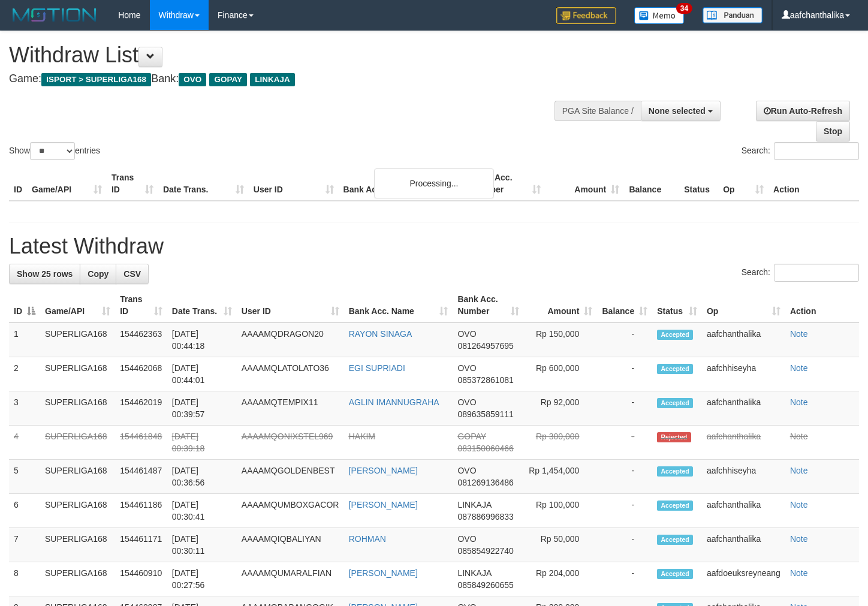 This screenshot has height=606, width=868. What do you see at coordinates (399, 305) in the screenshot?
I see `th: Bank Acc. Name: activate to sort column ascending` at bounding box center [399, 305].